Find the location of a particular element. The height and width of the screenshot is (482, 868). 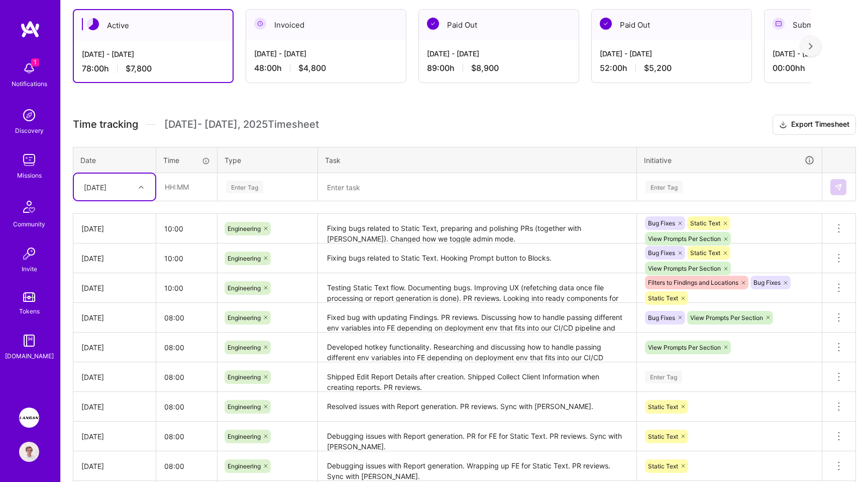

div: Time is located at coordinates (186, 160).